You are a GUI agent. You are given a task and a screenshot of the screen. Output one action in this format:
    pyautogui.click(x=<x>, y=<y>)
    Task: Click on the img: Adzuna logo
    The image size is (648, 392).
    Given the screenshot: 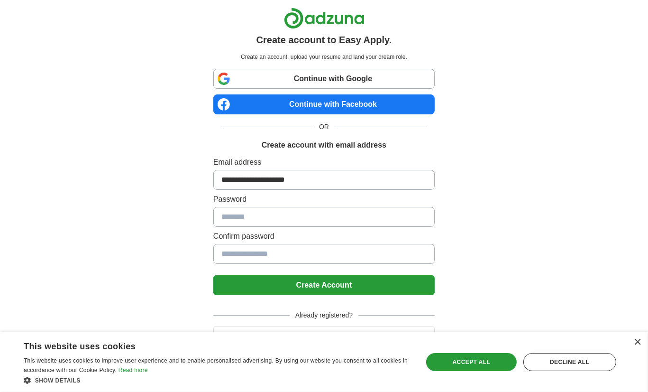 What is the action you would take?
    pyautogui.click(x=324, y=18)
    